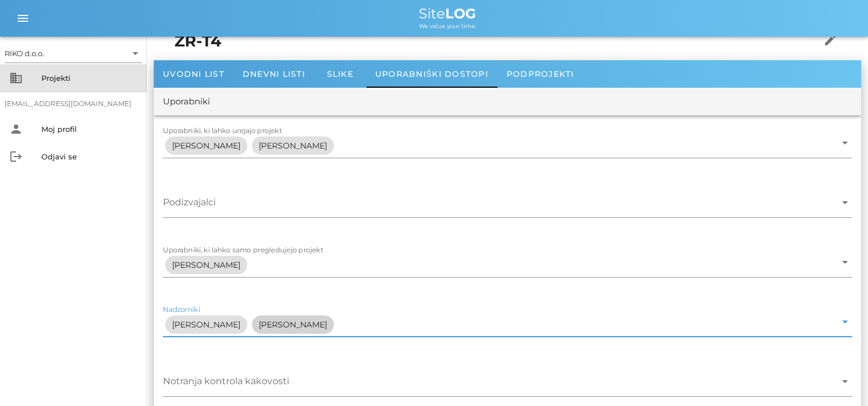  I want to click on h1: ZR-T4, so click(480, 41).